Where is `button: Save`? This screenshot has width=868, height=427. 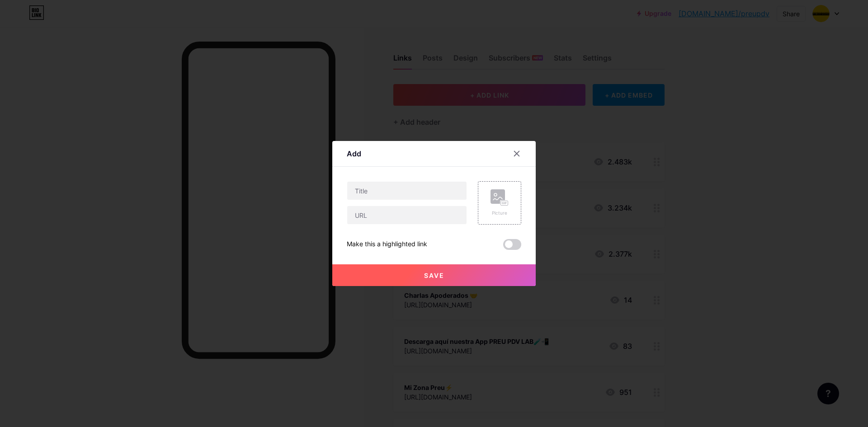
button: Save is located at coordinates (434, 275).